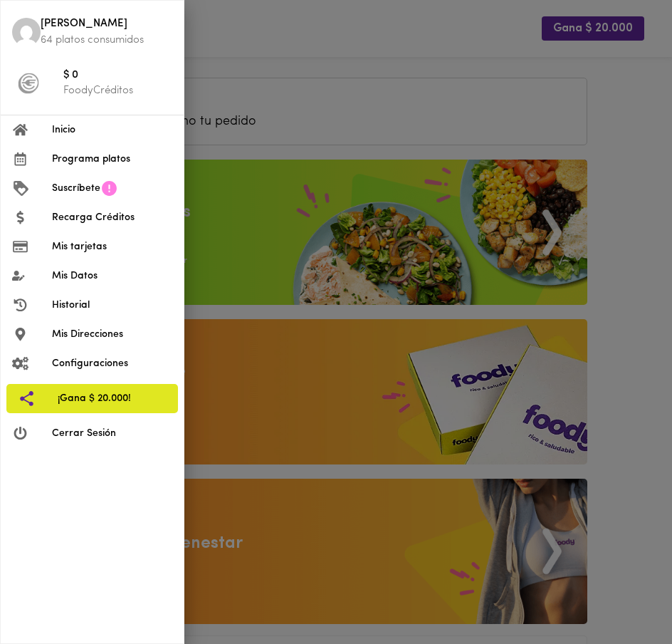  Describe the element at coordinates (112, 363) in the screenshot. I see `span: Configuraciones` at that location.